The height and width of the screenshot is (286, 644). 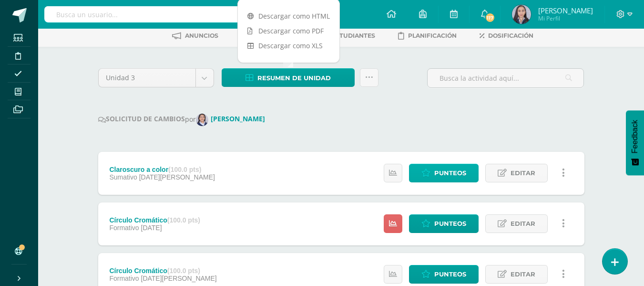 What do you see at coordinates (433, 36) in the screenshot?
I see `span: Planificación` at bounding box center [433, 36].